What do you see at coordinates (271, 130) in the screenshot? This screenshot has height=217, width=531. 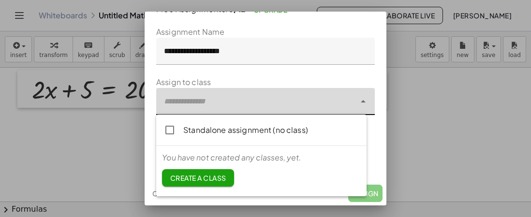 I see `div: Standalone assignment (no class)` at bounding box center [271, 130].